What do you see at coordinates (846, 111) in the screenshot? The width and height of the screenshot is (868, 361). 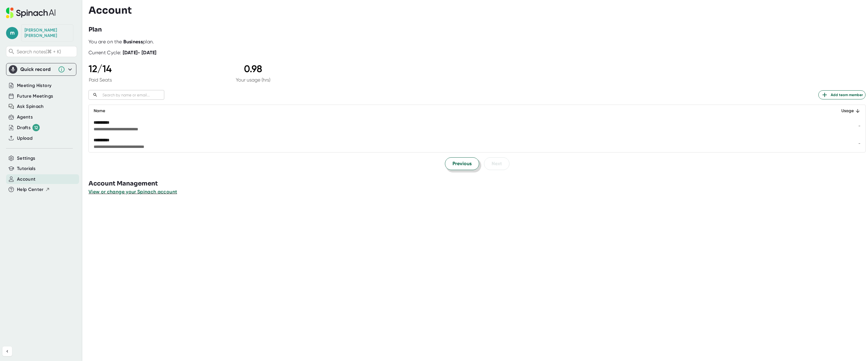 I see `div: Usage` at bounding box center [846, 111].